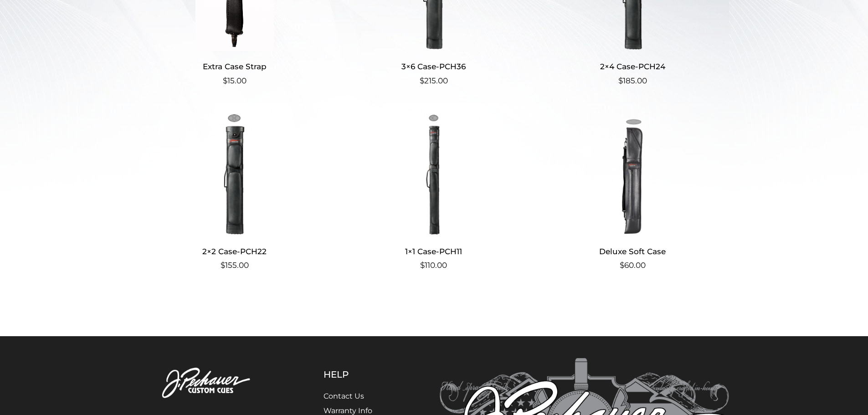 The height and width of the screenshot is (415, 868). What do you see at coordinates (433, 192) in the screenshot?
I see `a: 1×1 Case-PCH11 $110.00` at bounding box center [433, 192].